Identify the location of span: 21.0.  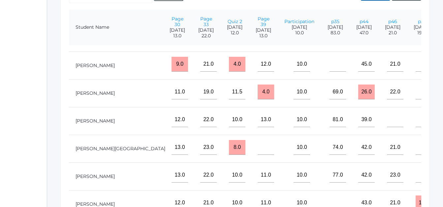
(392, 33).